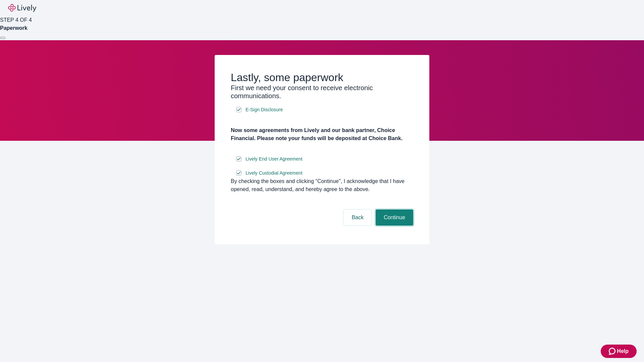 The height and width of the screenshot is (362, 644). Describe the element at coordinates (274, 159) in the screenshot. I see `span: Lively End User Agreement` at that location.